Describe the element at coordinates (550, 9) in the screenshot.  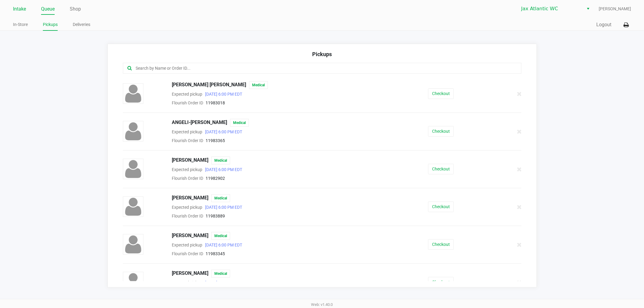
I see `span: Jax Atlantic WC` at that location.